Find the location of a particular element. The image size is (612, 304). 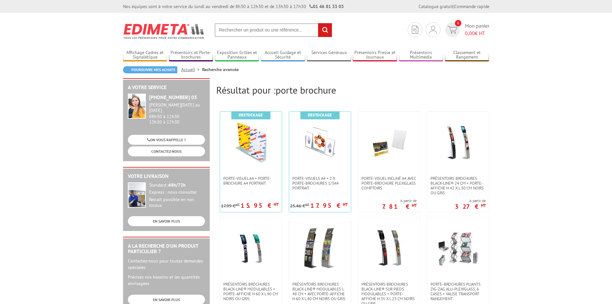

h2: A votre service is located at coordinates (166, 87).